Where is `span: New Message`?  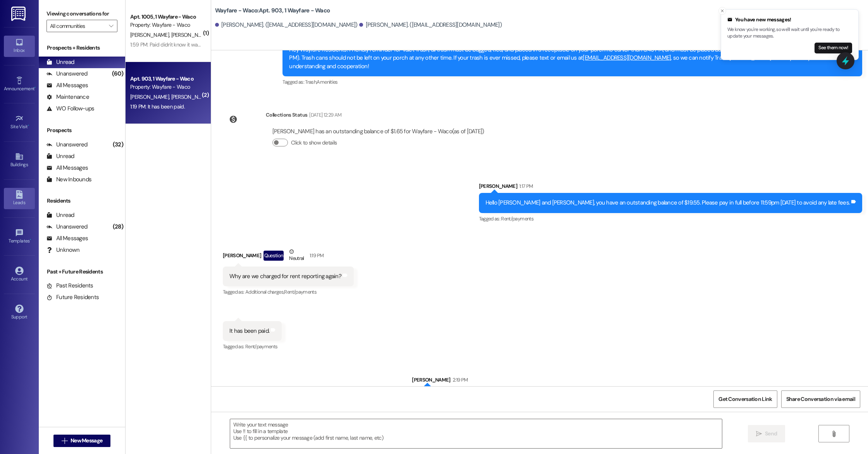 span: New Message is located at coordinates (86, 440).